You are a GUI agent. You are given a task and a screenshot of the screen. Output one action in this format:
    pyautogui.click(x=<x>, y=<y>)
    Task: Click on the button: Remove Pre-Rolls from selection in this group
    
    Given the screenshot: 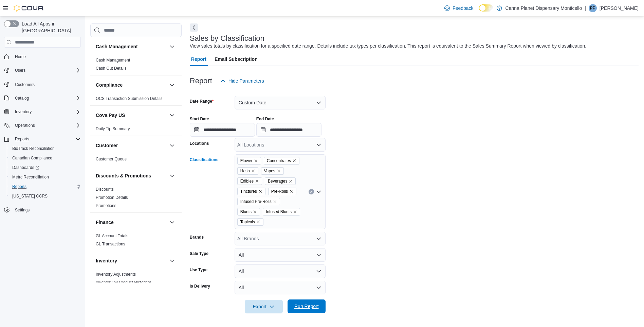 What is the action you would take?
    pyautogui.click(x=291, y=192)
    